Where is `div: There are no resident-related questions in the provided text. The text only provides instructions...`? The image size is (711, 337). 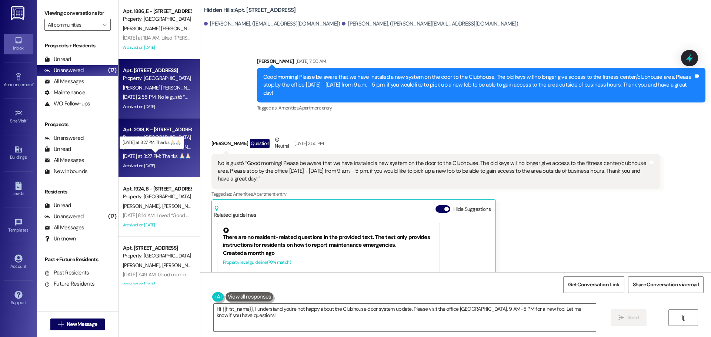
div: There are no resident-related questions in the provided text. The text only provides instructions... is located at coordinates (328, 239).